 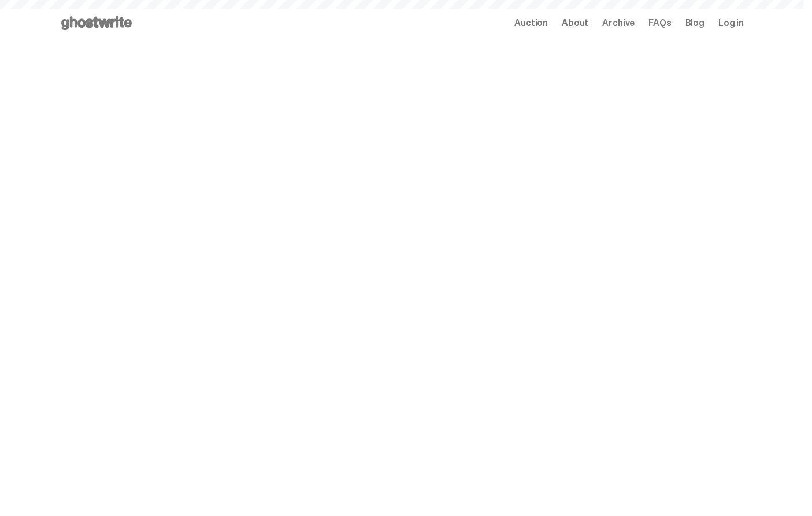 I want to click on span: FAQs, so click(x=659, y=23).